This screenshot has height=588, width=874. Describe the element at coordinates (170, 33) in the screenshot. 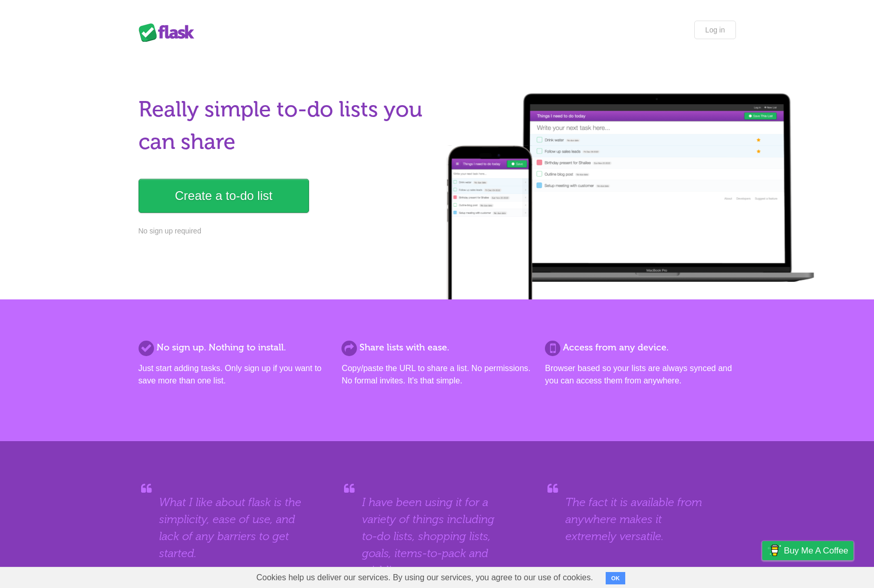

I see `div: Flask Lists` at that location.